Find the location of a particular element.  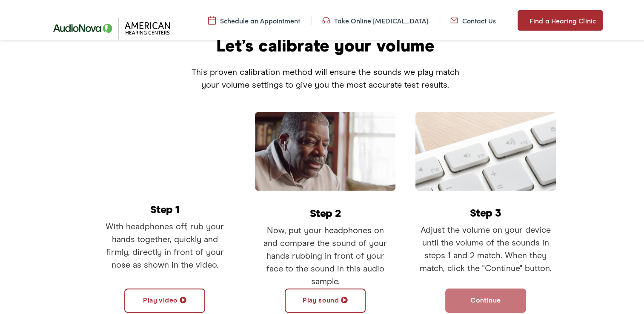

div: This proven calibration method will ensure the sounds we play match your volume settings to give ... is located at coordinates (325, 71).